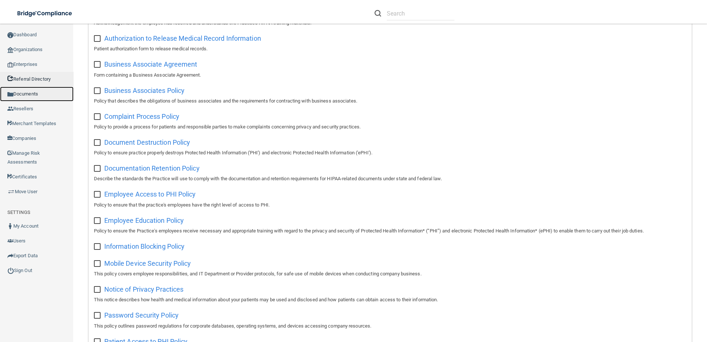 The image size is (707, 342). I want to click on span: Business Associates Policy, so click(145, 90).